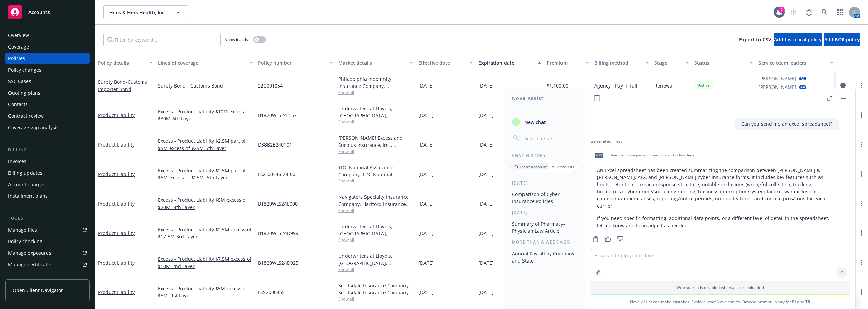  Describe the element at coordinates (376, 63) in the screenshot. I see `button: Market details` at that location.